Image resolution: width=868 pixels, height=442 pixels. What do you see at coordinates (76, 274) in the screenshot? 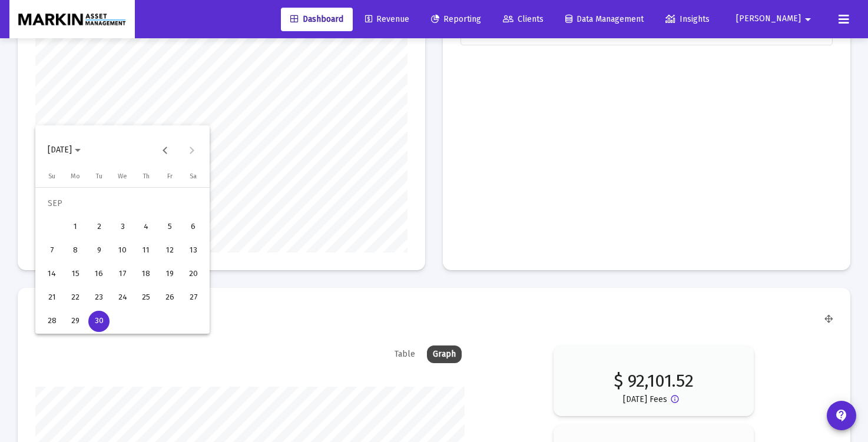
I see `div: 15` at bounding box center [76, 274].